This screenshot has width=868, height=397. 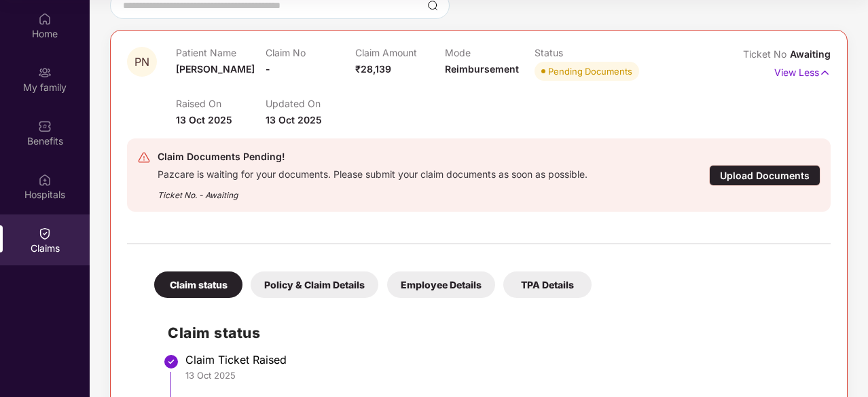 What do you see at coordinates (811, 53) in the screenshot?
I see `span: Awaiting` at bounding box center [811, 53].